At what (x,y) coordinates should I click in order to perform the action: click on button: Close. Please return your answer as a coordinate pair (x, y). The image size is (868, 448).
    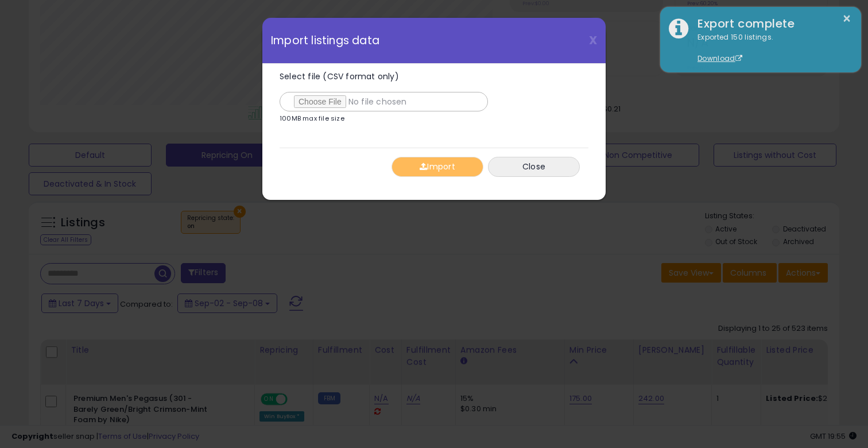
    Looking at the image, I should click on (534, 166).